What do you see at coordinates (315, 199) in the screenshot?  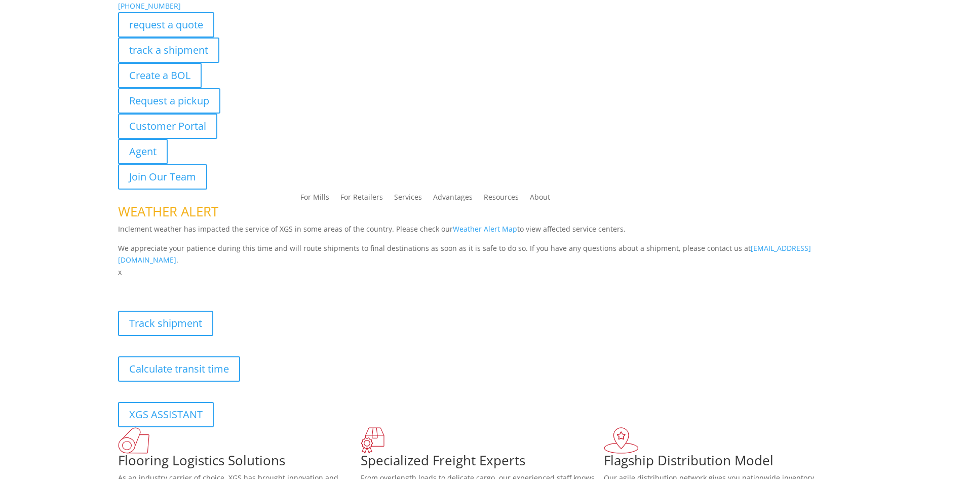 I see `a: For Mills` at bounding box center [315, 199].